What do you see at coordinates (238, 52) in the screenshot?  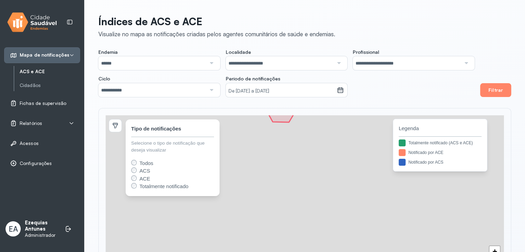 I see `span: Localidade` at bounding box center [238, 52].